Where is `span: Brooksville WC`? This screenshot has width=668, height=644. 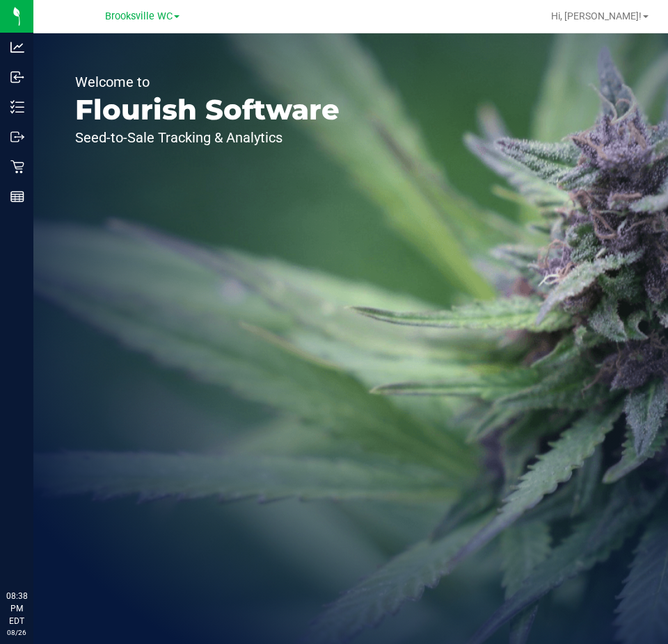 span: Brooksville WC is located at coordinates (138, 16).